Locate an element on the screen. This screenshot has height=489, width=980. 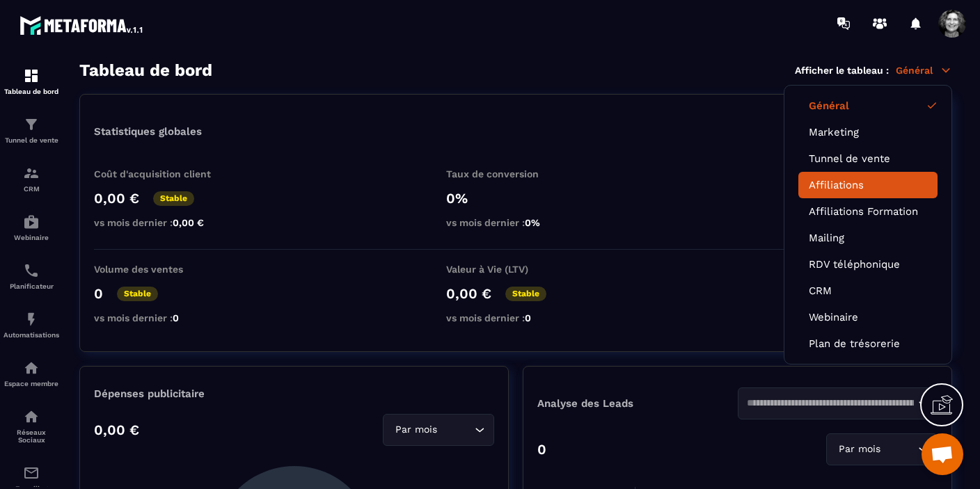
p: Tunnel de vente is located at coordinates (32, 140).